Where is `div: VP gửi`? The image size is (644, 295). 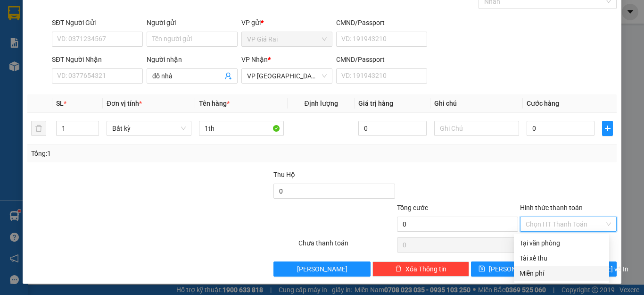 div: VP gửi is located at coordinates (286, 23).